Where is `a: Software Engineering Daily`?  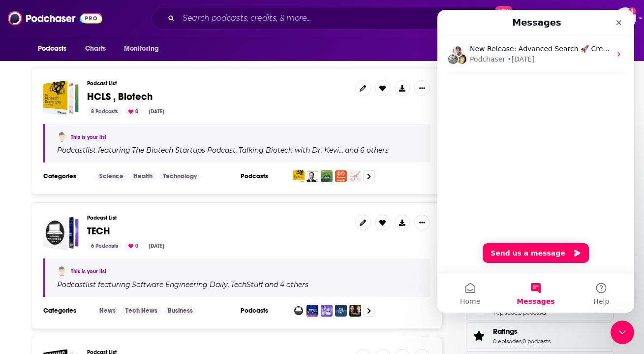
a: Software Engineering Daily is located at coordinates (179, 284).